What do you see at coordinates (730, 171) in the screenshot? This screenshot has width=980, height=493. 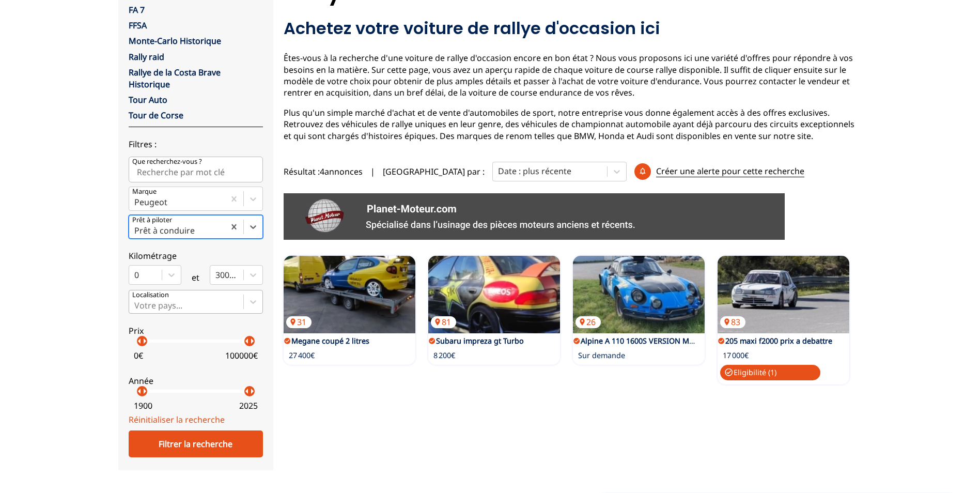 I see `p: Créer une alerte pour cette recherche` at bounding box center [730, 171].